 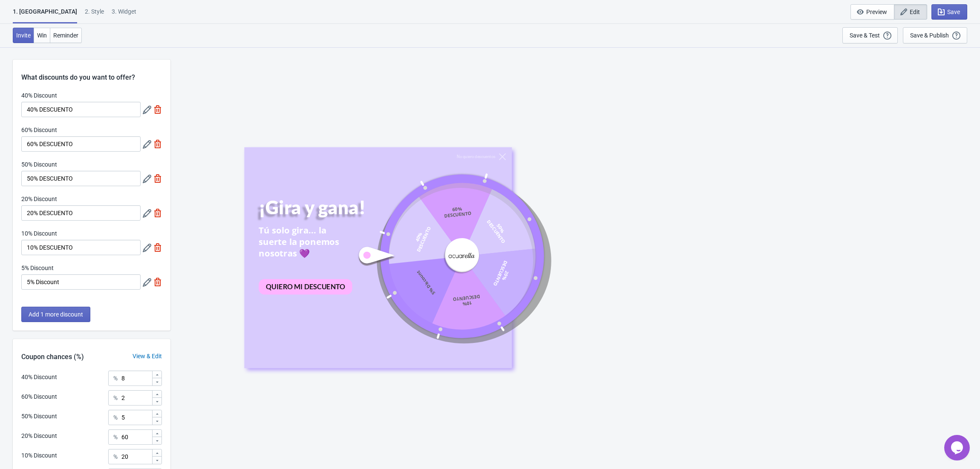 What do you see at coordinates (954, 12) in the screenshot?
I see `span: Save` at bounding box center [954, 12].